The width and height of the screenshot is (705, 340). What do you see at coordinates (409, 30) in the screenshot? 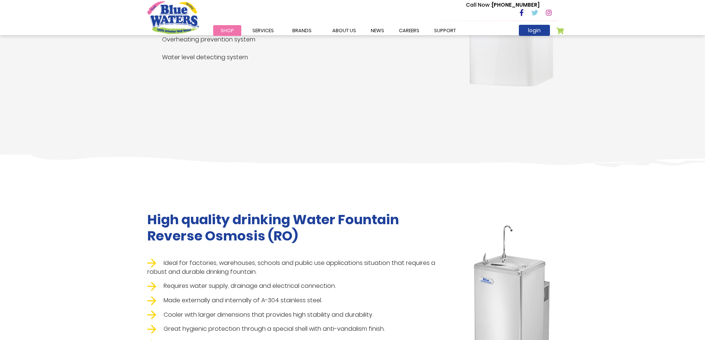
I see `a: careers` at bounding box center [409, 30].